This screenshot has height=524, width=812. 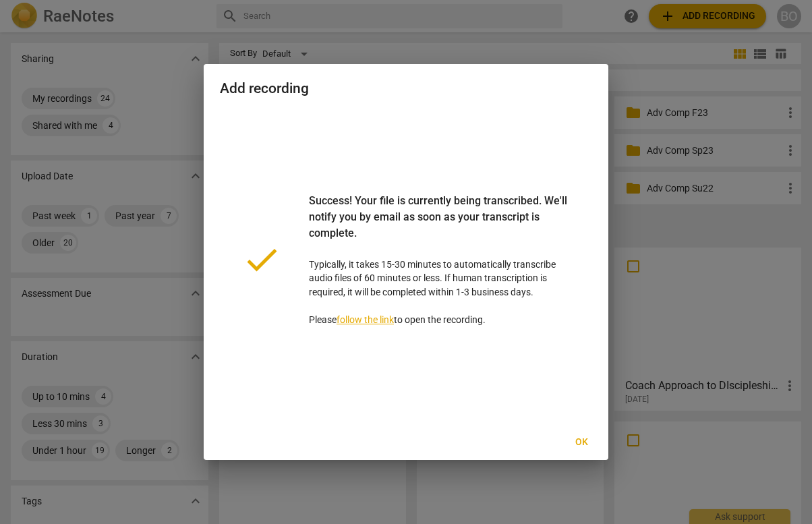 What do you see at coordinates (364, 320) in the screenshot?
I see `a: follow the link` at bounding box center [364, 320].